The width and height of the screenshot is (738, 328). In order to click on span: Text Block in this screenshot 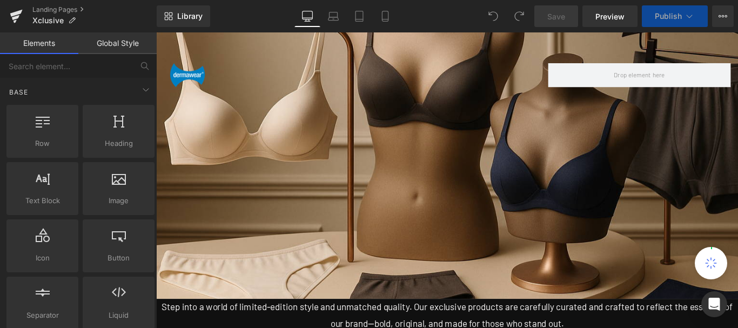, I will do `click(42, 201)`.